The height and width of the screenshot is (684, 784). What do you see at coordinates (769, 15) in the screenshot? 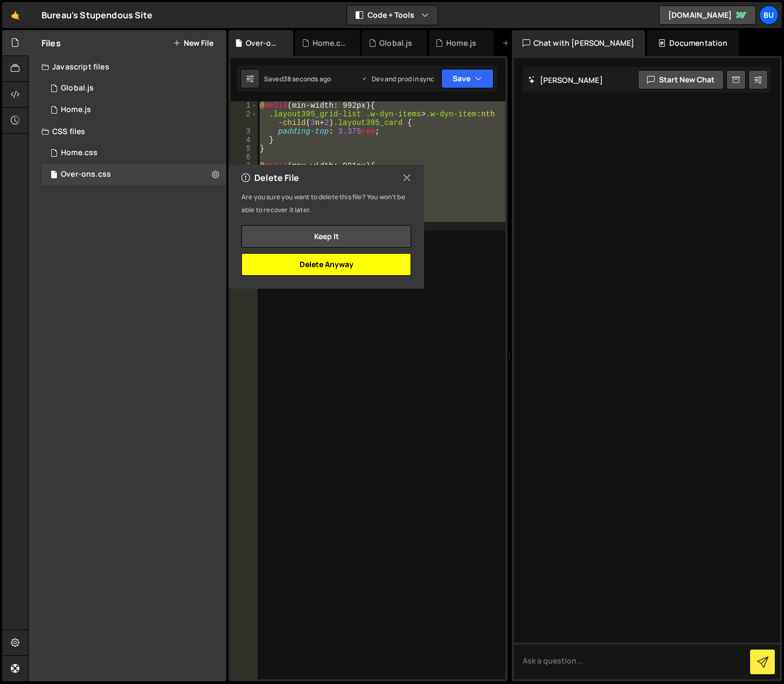
I see `div: Bu` at bounding box center [769, 15].